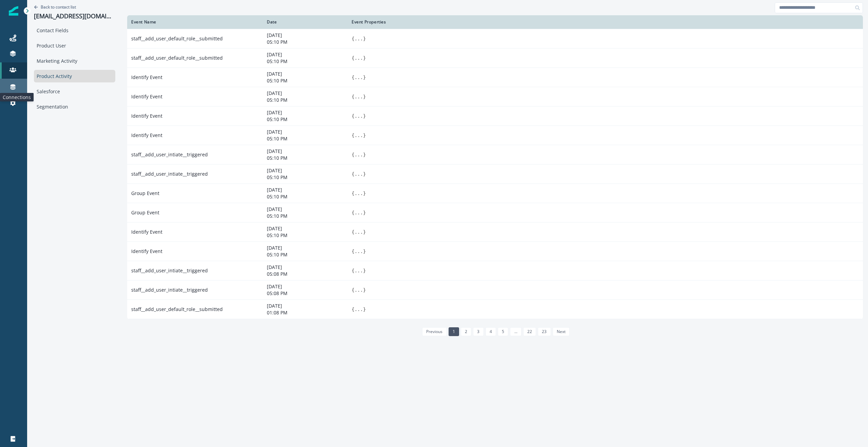  I want to click on div: Event Properties, so click(605, 22).